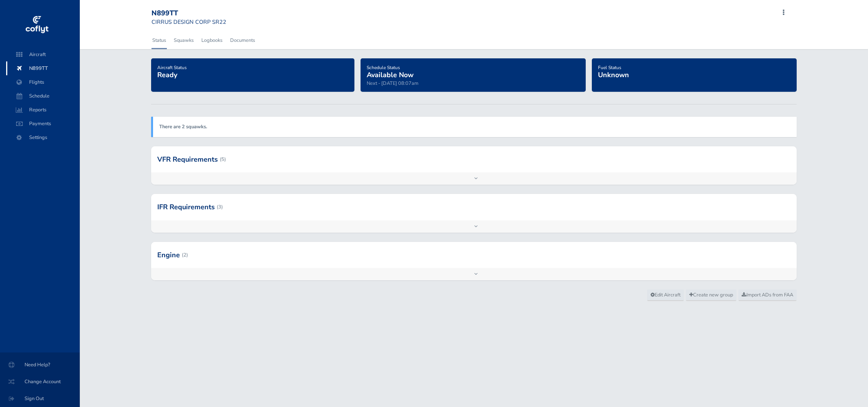  Describe the element at coordinates (183, 127) in the screenshot. I see `a: There are 2 squawks.` at that location.